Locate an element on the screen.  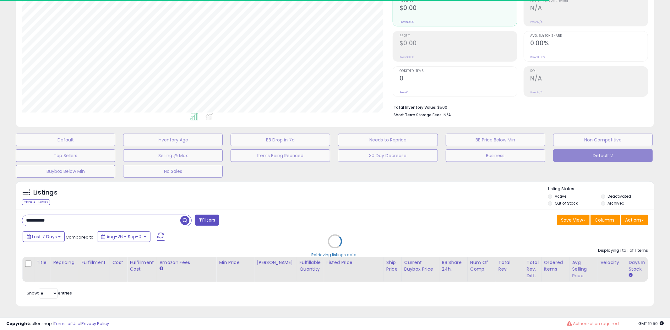
a: Privacy Policy is located at coordinates (95, 323).